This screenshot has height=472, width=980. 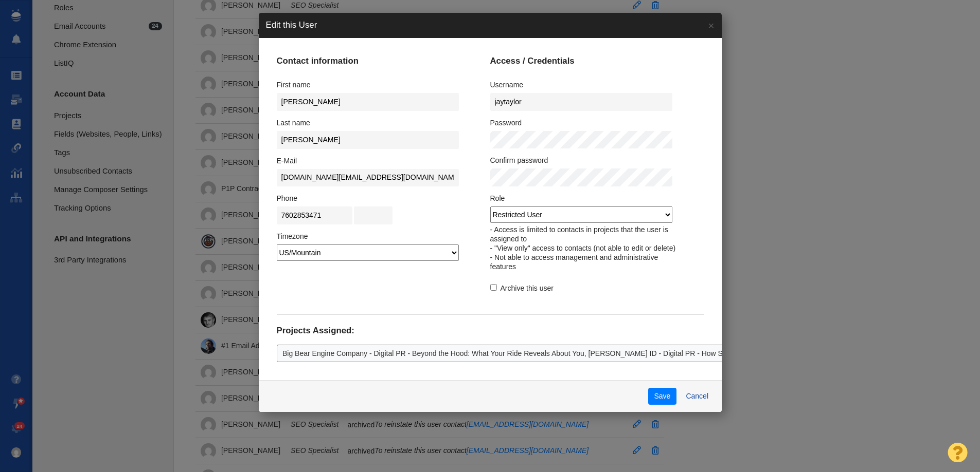 I want to click on h4: Contact information, so click(x=372, y=61).